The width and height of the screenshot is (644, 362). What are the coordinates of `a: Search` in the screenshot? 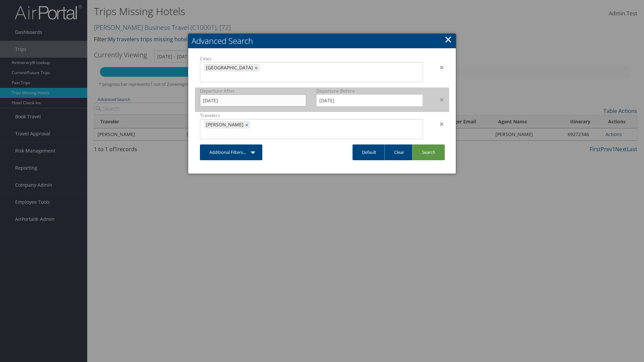 It's located at (428, 152).